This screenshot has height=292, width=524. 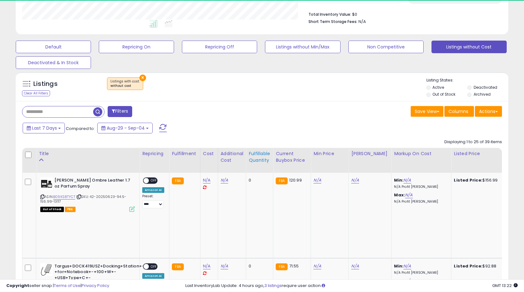 I want to click on span: | SKU: 42-20250623-94.5-156.99-13117, so click(x=83, y=199).